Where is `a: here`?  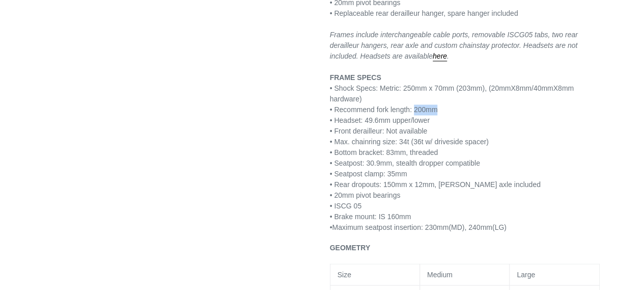 a: here is located at coordinates (440, 57).